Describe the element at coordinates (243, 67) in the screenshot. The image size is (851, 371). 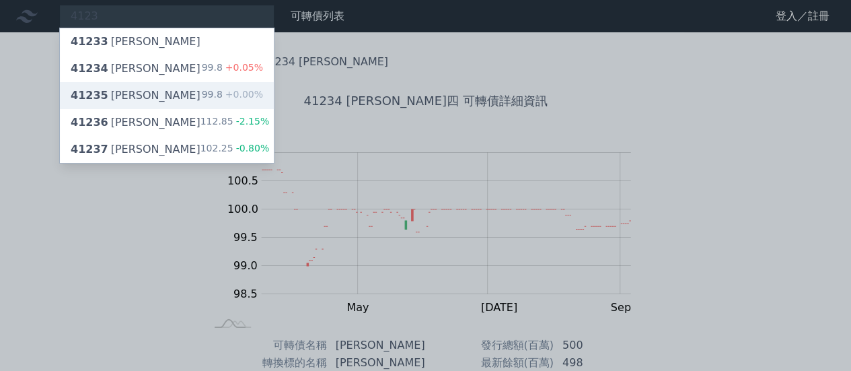
I see `span: +0.05%` at that location.